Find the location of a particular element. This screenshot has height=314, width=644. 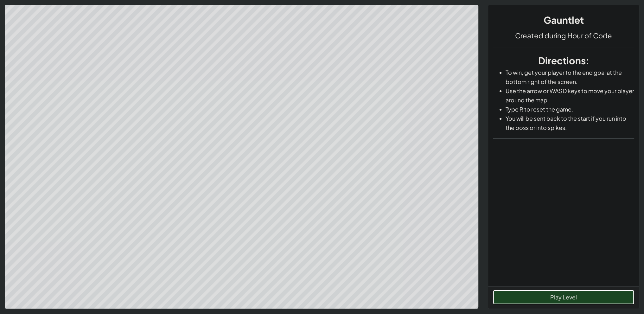

h4: Created during Hour of Code is located at coordinates (563, 36).